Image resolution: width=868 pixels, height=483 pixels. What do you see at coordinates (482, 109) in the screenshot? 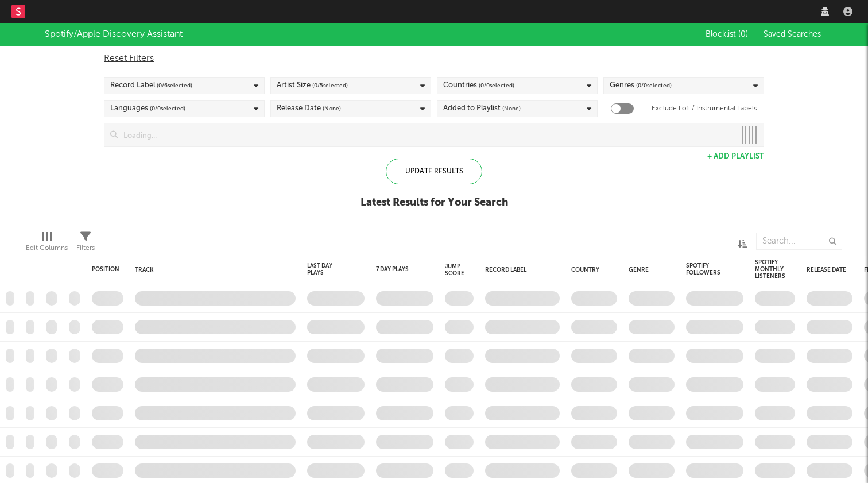
I see `div: Added to Playlist` at bounding box center [482, 109].